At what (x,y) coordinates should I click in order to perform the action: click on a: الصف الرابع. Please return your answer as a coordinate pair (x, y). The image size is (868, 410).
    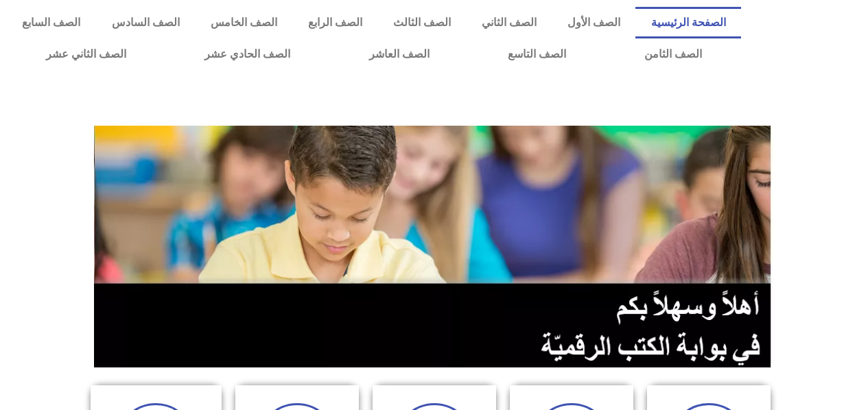
    Looking at the image, I should click on (335, 23).